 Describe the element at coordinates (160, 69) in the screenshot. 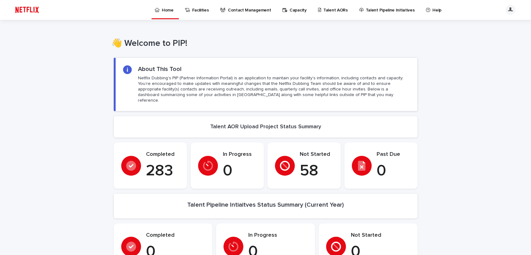

I see `h2: About This Tool` at that location.